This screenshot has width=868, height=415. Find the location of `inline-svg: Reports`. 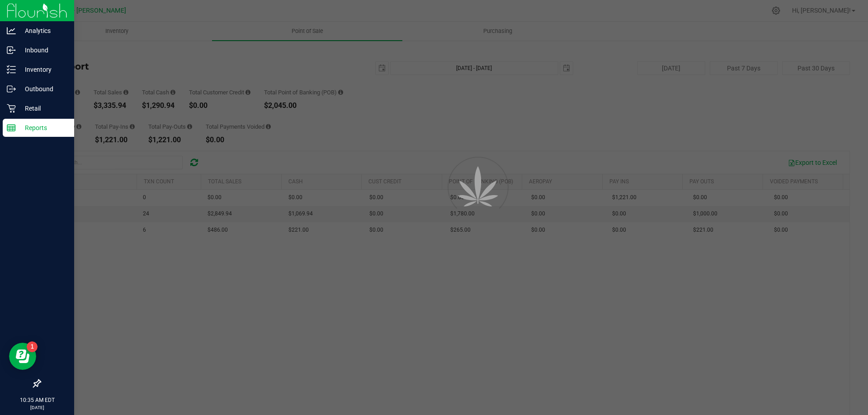

inline-svg: Reports is located at coordinates (11, 128).